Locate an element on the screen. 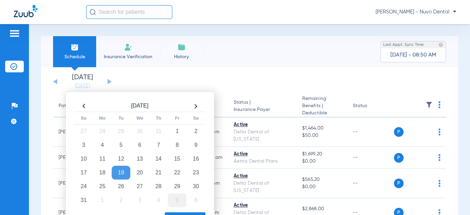 This screenshot has width=470, height=215. img: History is located at coordinates (182, 47).